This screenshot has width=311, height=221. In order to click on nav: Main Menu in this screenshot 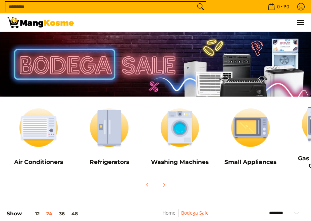, I will do `click(192, 22)`.